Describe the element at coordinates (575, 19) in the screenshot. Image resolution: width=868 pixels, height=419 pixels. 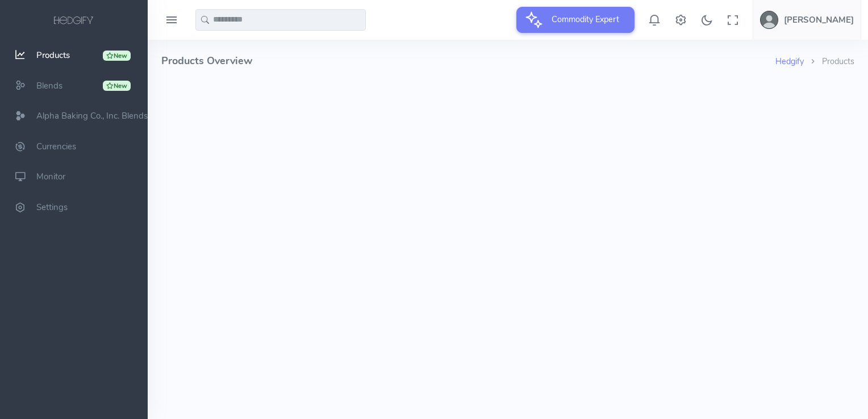
I see `a: Commodity Expert` at that location.